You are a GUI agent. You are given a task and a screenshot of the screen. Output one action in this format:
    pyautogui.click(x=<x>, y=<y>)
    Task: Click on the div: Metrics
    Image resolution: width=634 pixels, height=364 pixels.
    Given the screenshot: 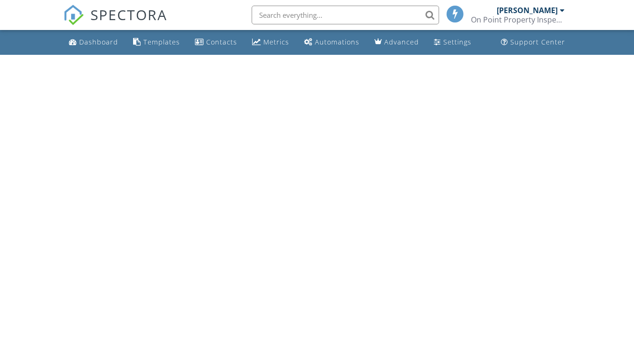 What is the action you would take?
    pyautogui.click(x=276, y=42)
    